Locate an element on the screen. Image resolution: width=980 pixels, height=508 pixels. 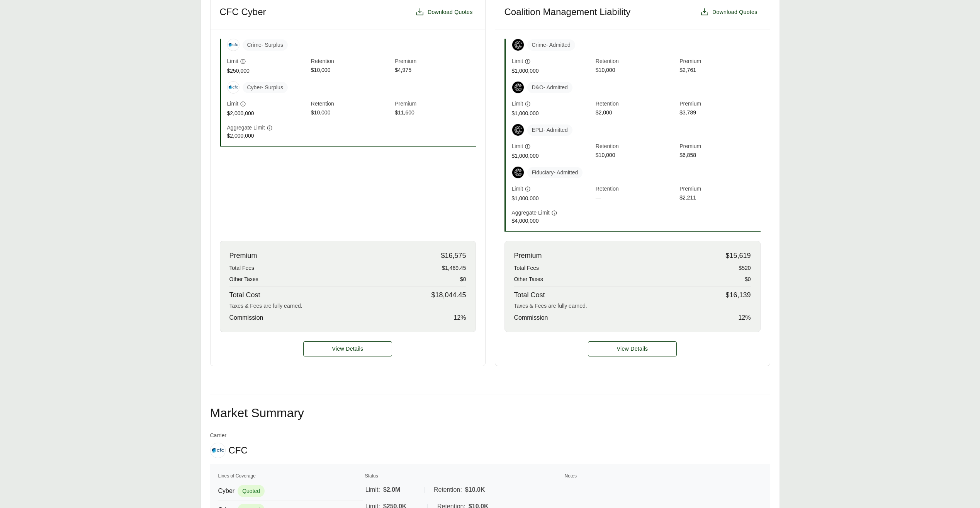
span: $16,575 is located at coordinates (453, 256).